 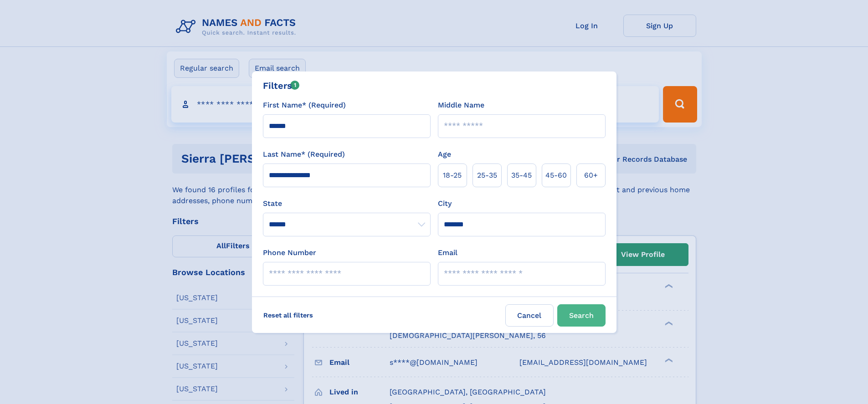 What do you see at coordinates (288, 315) in the screenshot?
I see `label: Reset all filters` at bounding box center [288, 315].